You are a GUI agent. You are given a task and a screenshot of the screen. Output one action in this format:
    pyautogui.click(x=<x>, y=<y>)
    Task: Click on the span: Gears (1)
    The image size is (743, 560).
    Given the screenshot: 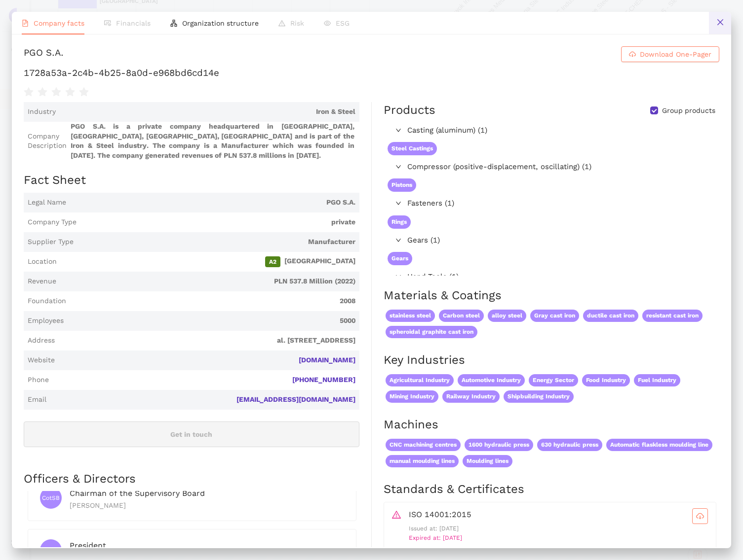 What is the action you would take?
    pyautogui.click(x=560, y=241)
    